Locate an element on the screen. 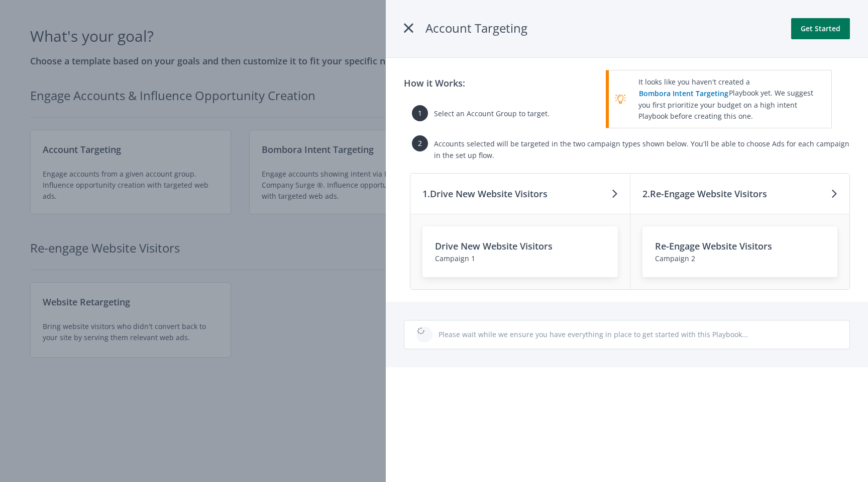 This screenshot has height=482, width=868. h3: Re-Engage Website Visitors is located at coordinates (740, 246).